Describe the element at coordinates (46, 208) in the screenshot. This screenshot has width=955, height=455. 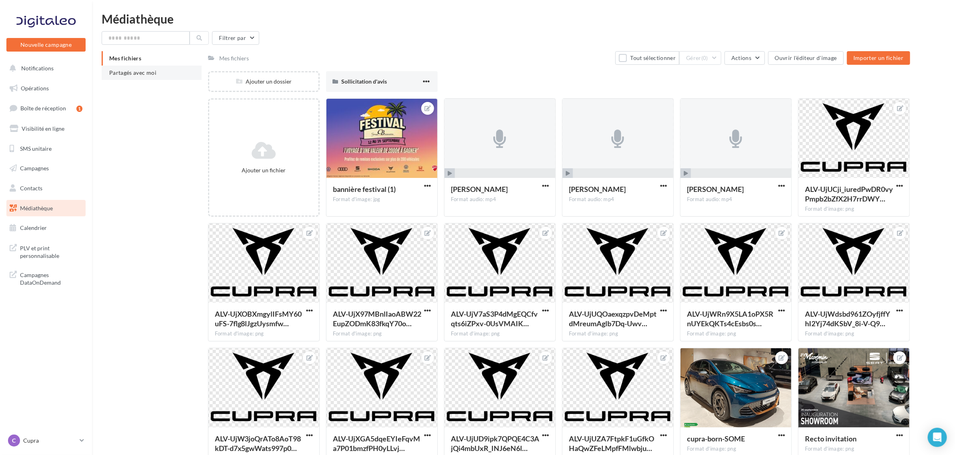
I see `a: Médiathèque` at that location.